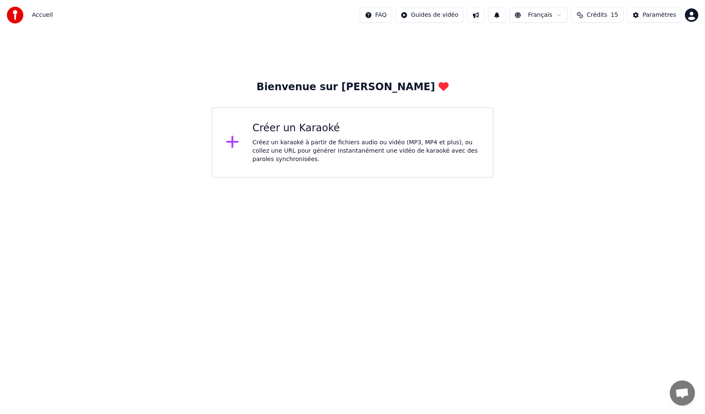  Describe the element at coordinates (366, 151) in the screenshot. I see `div: Créez un karaoké à partir de fichiers audio ou vidéo (MP3, MP4 et plus), ou collez une URL pour g...` at that location.